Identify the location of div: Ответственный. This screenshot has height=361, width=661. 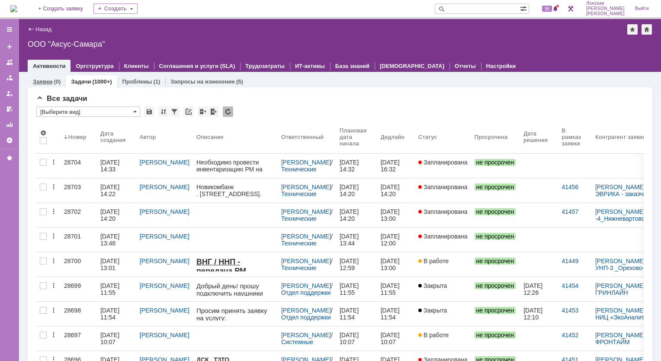
(302, 137).